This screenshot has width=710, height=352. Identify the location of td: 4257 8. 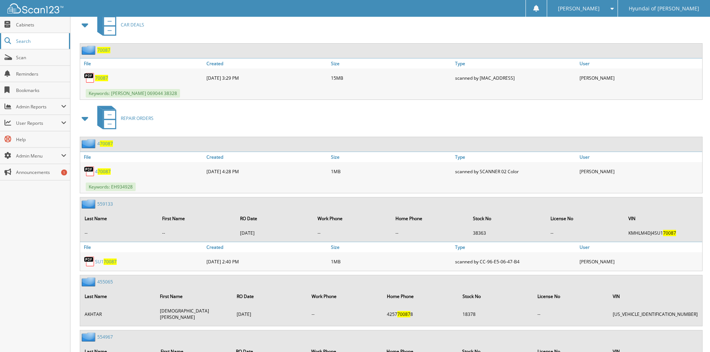
(420, 314).